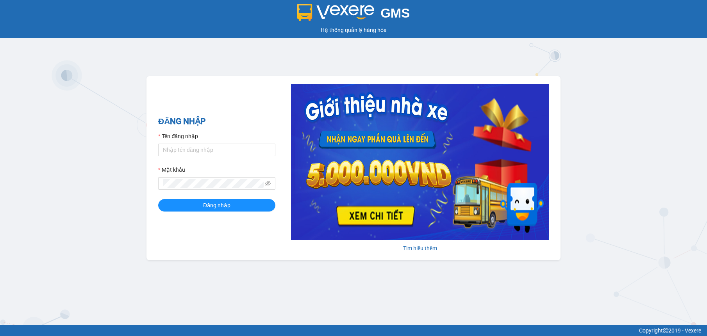  Describe the element at coordinates (353, 331) in the screenshot. I see `div: Copyright 2019 - Vexere` at that location.